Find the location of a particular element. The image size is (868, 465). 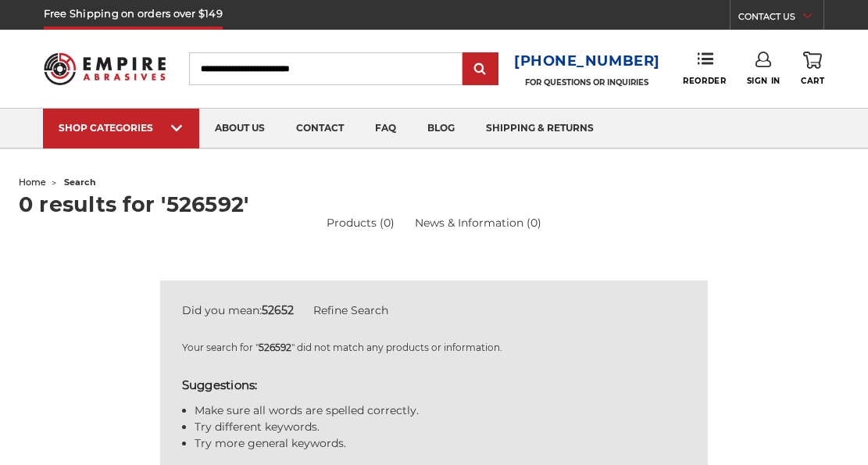

span: home is located at coordinates (32, 182).